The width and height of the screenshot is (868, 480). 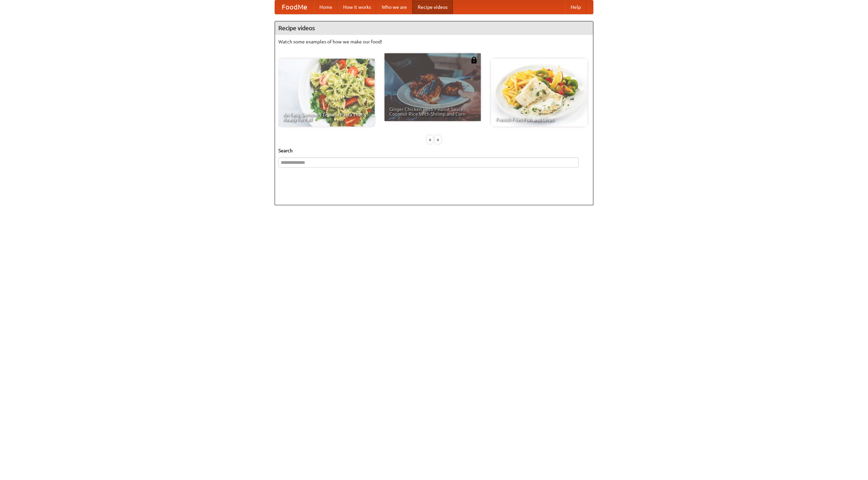 What do you see at coordinates (539, 93) in the screenshot?
I see `a: French Fries Fish and Chips` at bounding box center [539, 93].